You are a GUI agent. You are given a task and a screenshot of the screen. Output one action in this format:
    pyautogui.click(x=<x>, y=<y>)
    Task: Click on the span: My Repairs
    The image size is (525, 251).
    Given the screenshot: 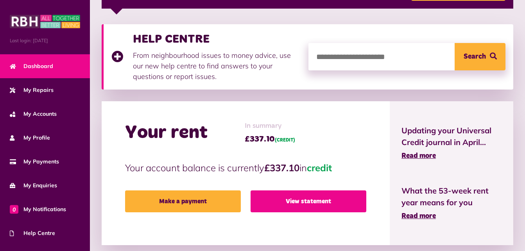 What is the action you would take?
    pyautogui.click(x=32, y=90)
    